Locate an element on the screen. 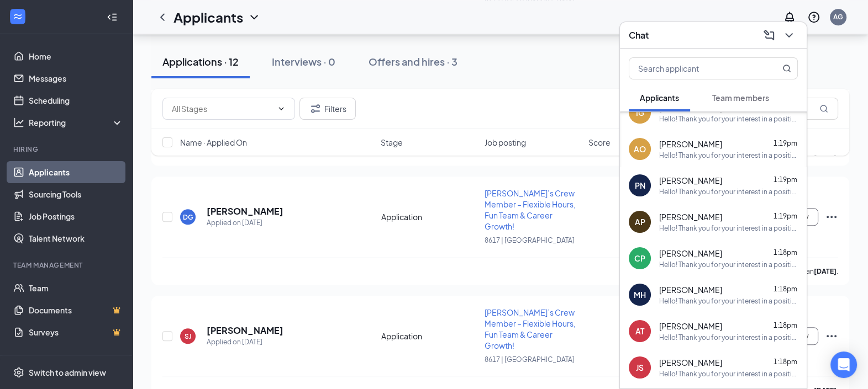 The width and height of the screenshot is (868, 389). svg: Notifications is located at coordinates (789, 17).